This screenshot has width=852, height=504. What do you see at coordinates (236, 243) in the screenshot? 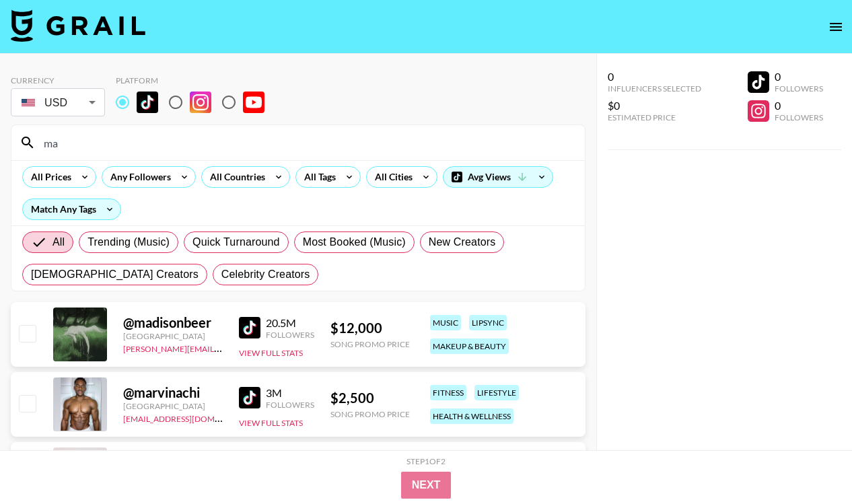
I see `span: Quick Turnaround` at bounding box center [236, 243].